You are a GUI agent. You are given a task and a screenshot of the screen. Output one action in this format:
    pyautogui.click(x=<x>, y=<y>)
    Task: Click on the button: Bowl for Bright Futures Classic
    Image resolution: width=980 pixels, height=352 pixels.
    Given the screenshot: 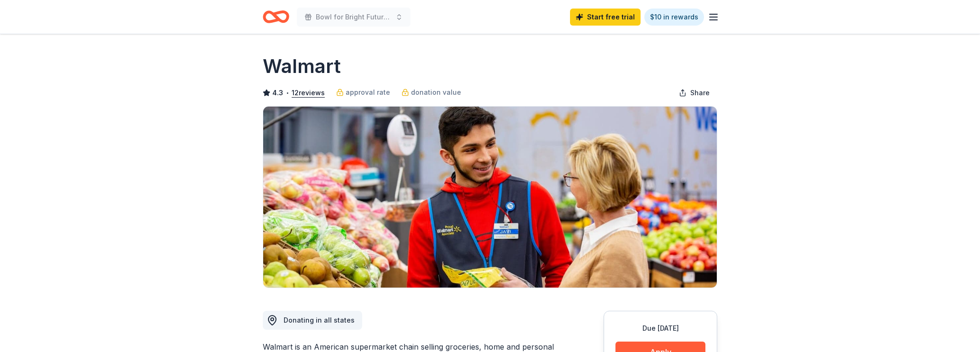 What is the action you would take?
    pyautogui.click(x=354, y=17)
    